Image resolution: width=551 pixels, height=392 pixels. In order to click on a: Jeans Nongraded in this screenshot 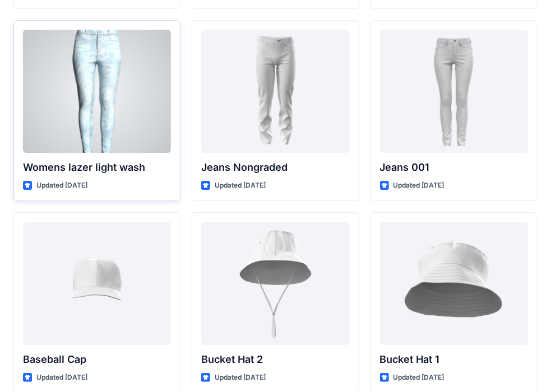, I will do `click(276, 92)`.